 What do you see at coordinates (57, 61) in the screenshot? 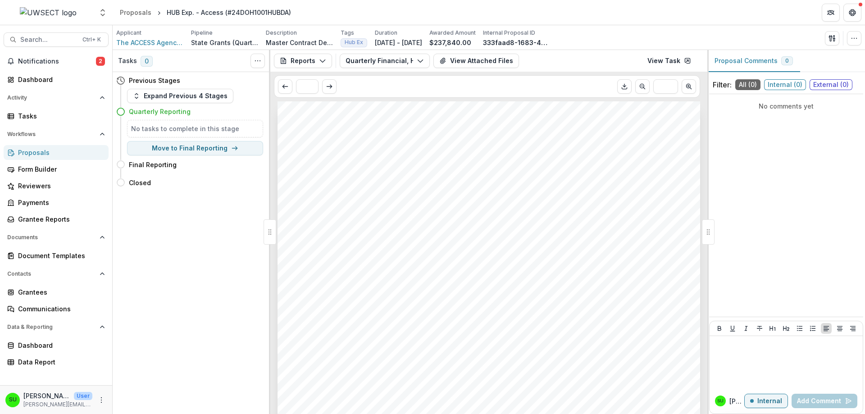
I see `span: Notifications` at bounding box center [57, 61].